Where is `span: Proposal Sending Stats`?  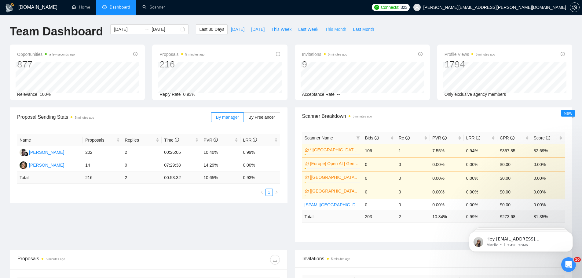 span: Proposal Sending Stats is located at coordinates (114, 117).